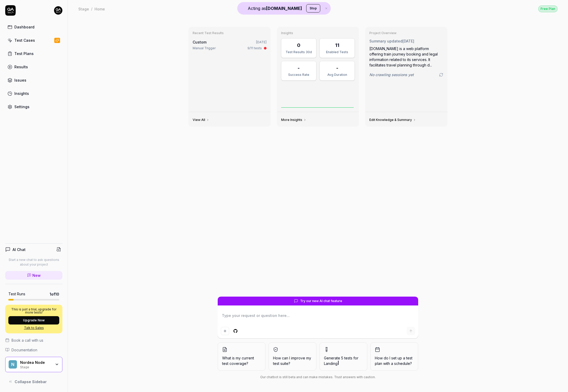 The width and height of the screenshot is (568, 392). Describe the element at coordinates (34, 107) in the screenshot. I see `a: Settings` at that location.